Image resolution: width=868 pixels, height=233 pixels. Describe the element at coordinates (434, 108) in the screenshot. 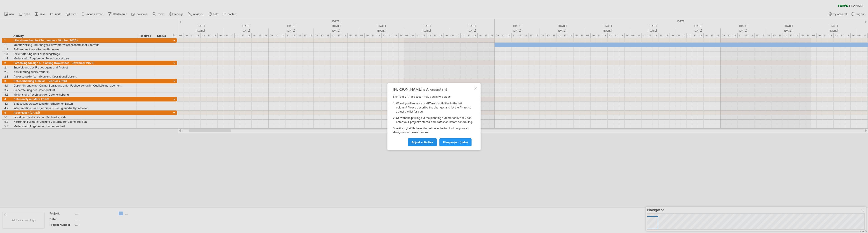

I see `li: Would you like more or different activities in the left column? Please describe the changes and l...` at that location.